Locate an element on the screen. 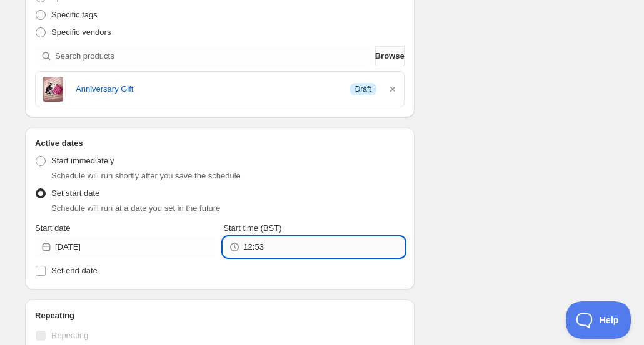  span: Browse is located at coordinates (389, 56).